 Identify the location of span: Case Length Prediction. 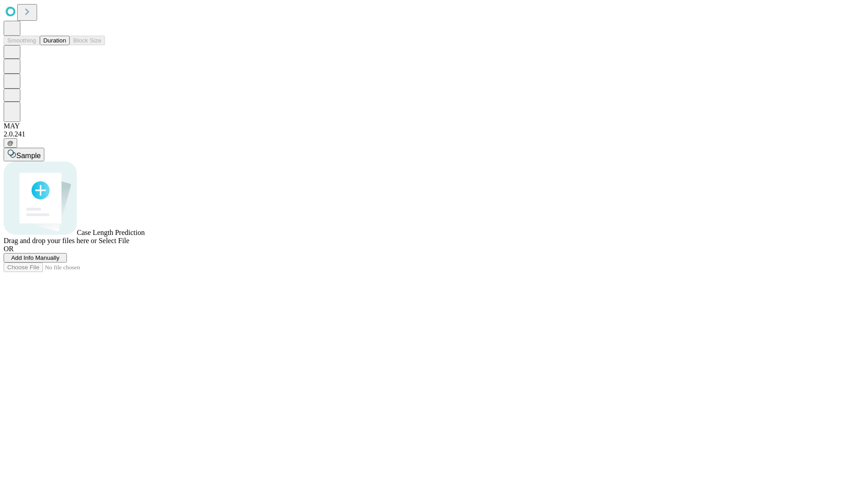
(111, 233).